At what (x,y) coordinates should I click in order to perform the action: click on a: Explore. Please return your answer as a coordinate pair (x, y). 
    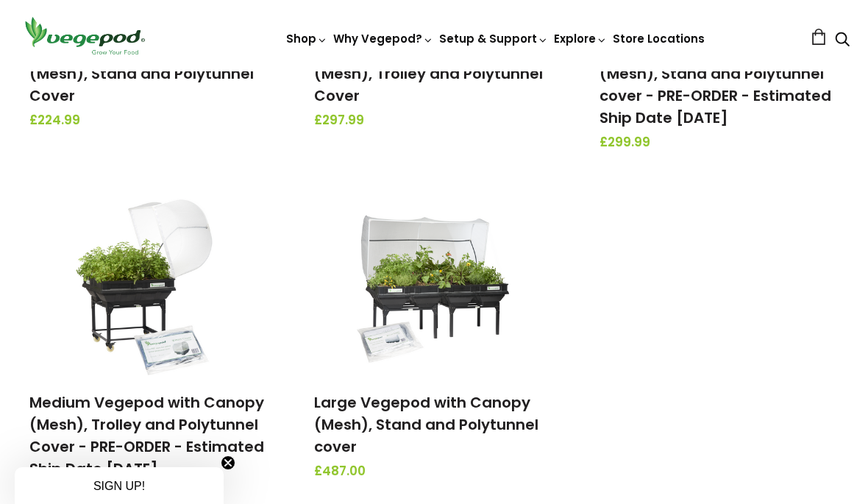
    Looking at the image, I should click on (580, 39).